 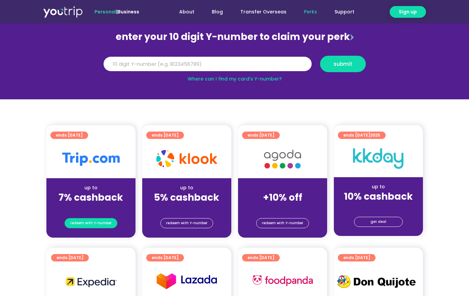 What do you see at coordinates (235, 79) in the screenshot?
I see `a: Where can I find my card’s Y-number?` at bounding box center [235, 79].